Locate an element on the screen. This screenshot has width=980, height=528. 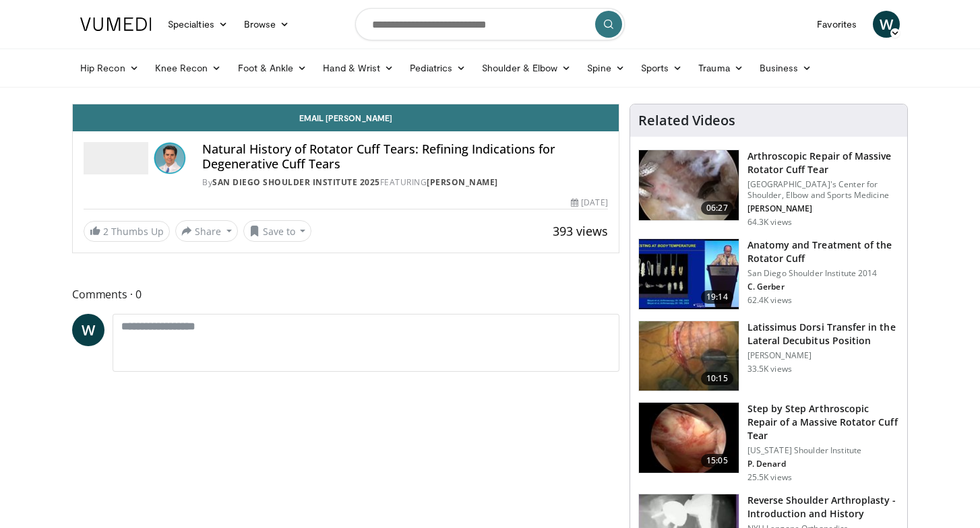
span: 10:15 is located at coordinates (717, 379).